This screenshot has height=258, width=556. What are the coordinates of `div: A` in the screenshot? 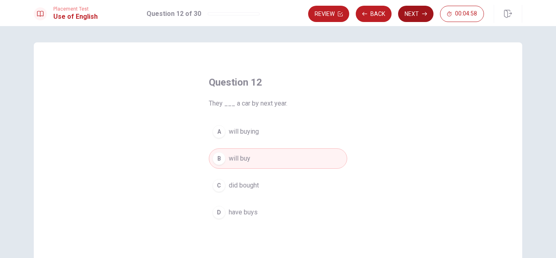 It's located at (219, 132).